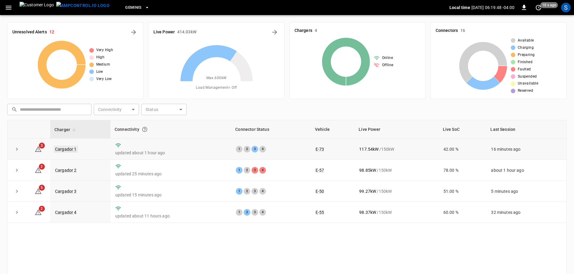 Image resolution: width=574 pixels, height=274 pixels. What do you see at coordinates (66, 130) in the screenshot?
I see `span: Charger` at bounding box center [66, 130].